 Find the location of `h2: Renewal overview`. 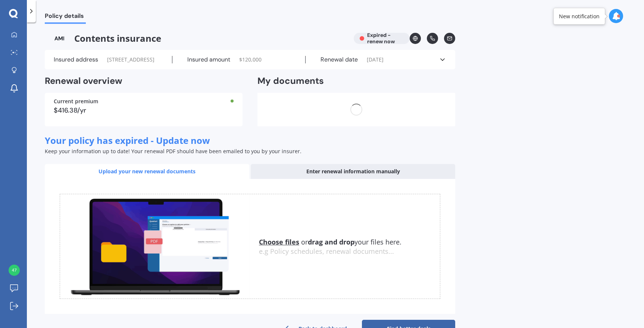

h2: Renewal overview is located at coordinates (144, 81).